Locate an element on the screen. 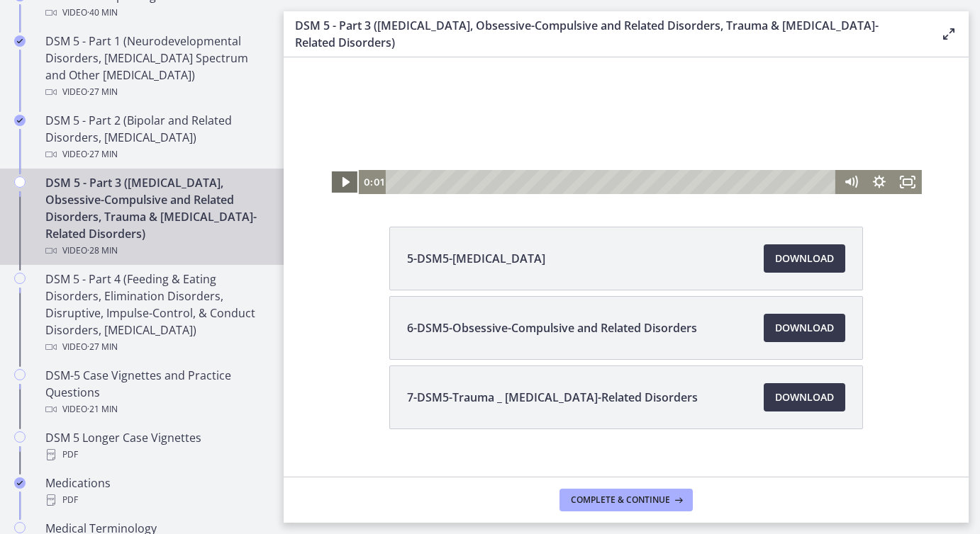 The image size is (980, 534). div: Medications is located at coordinates (156, 492).